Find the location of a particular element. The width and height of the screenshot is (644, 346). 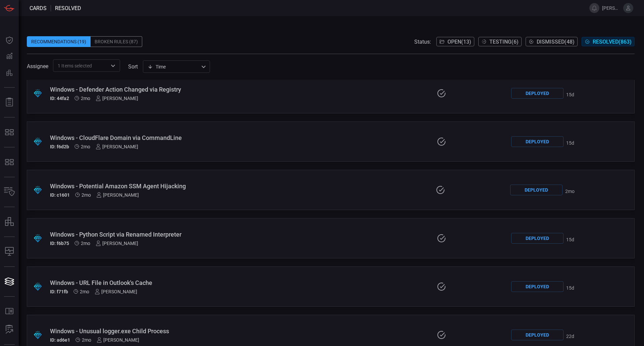

button: Open(13) is located at coordinates (455, 42).